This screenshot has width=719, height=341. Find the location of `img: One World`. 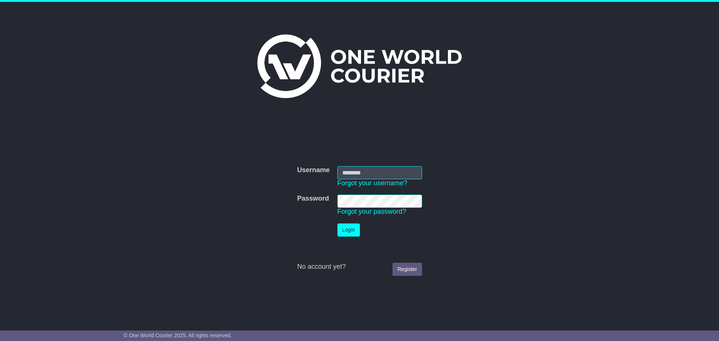

img: One World is located at coordinates (359, 66).